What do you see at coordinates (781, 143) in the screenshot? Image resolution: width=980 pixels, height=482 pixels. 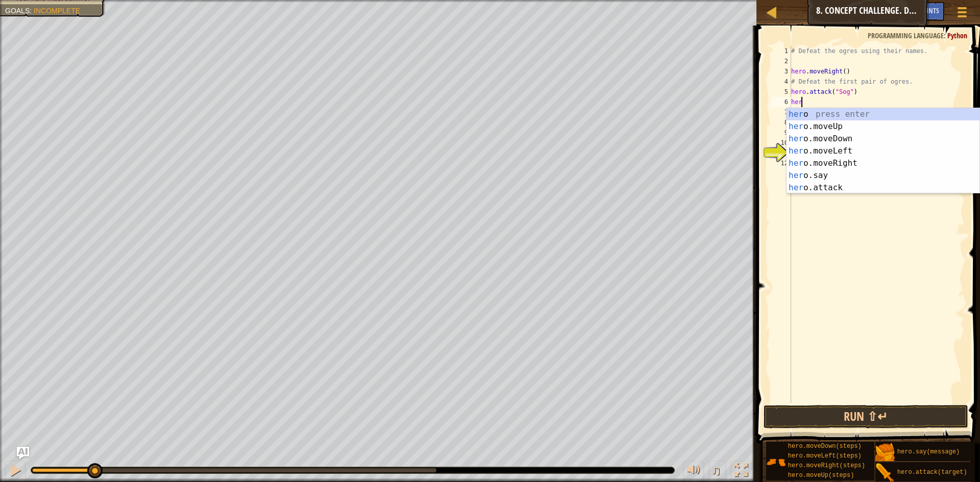 I see `div: 10` at bounding box center [781, 143].